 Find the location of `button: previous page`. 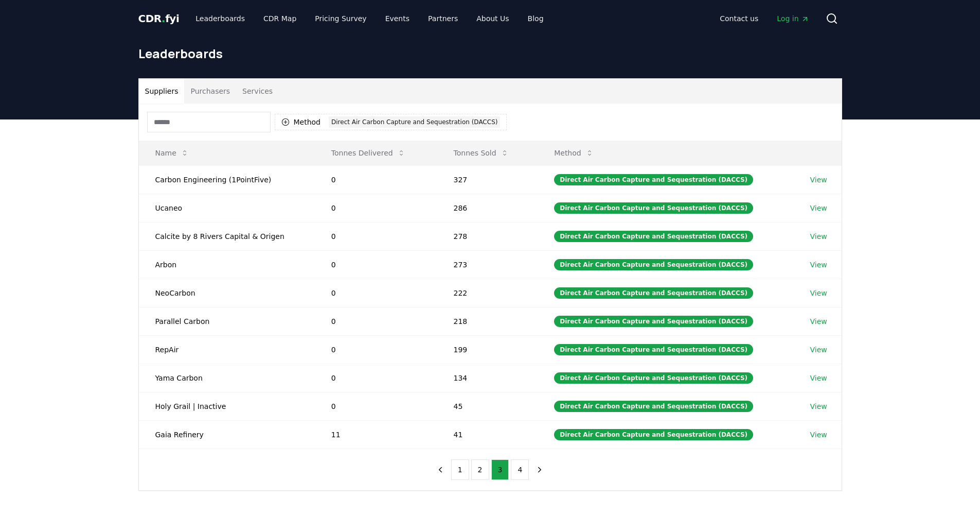

button: previous page is located at coordinates (440, 470).